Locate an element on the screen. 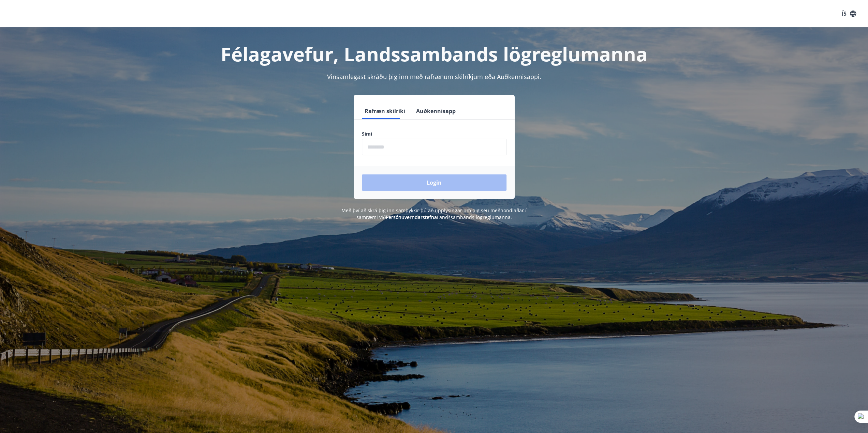 The height and width of the screenshot is (433, 868). button: Auðkennisapp is located at coordinates (436, 111).